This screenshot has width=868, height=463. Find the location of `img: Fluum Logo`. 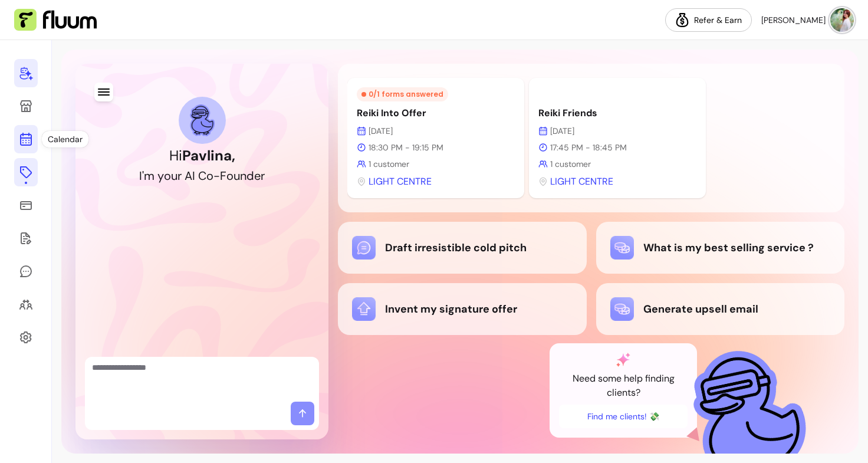

img: Fluum Logo is located at coordinates (56, 20).